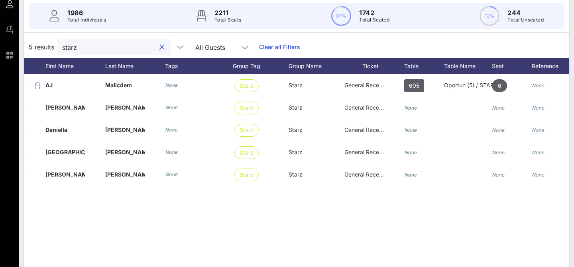 This screenshot has height=267, width=574. I want to click on p: Total Individuals, so click(87, 20).